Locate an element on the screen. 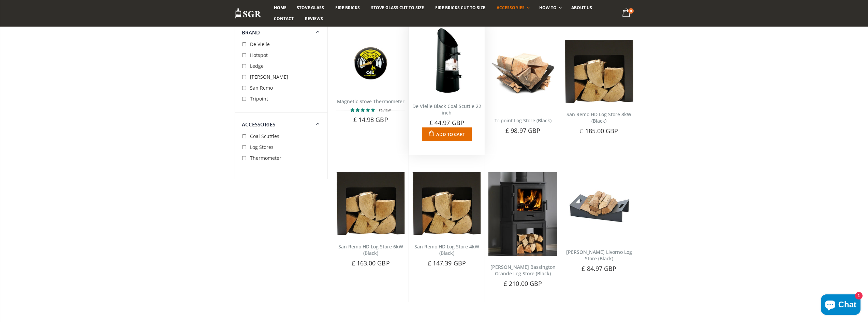  a: Magnetic Stove Thermometer is located at coordinates (371, 101).